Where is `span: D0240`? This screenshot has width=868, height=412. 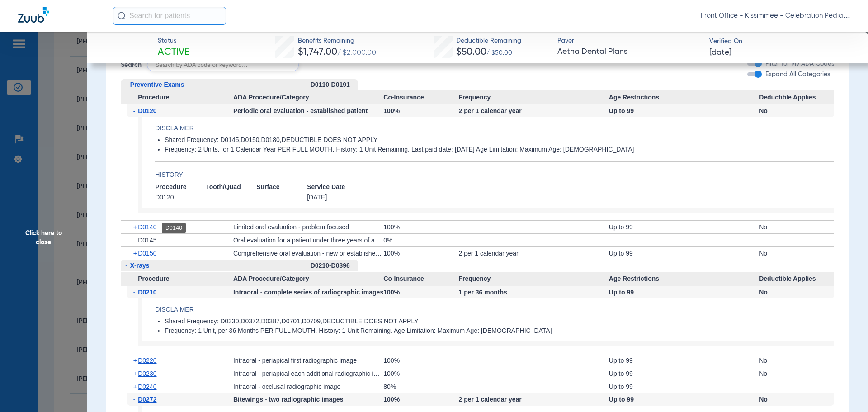 span: D0240 is located at coordinates (147, 387).